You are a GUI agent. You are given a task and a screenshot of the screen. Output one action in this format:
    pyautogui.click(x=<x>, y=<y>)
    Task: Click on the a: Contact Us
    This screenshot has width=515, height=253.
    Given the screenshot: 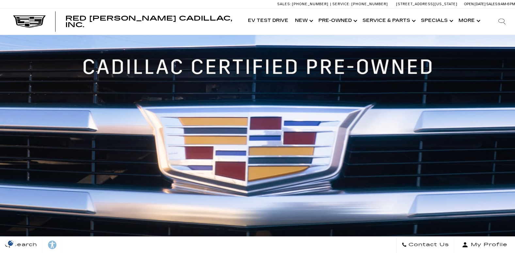 What is the action you would take?
    pyautogui.click(x=425, y=245)
    